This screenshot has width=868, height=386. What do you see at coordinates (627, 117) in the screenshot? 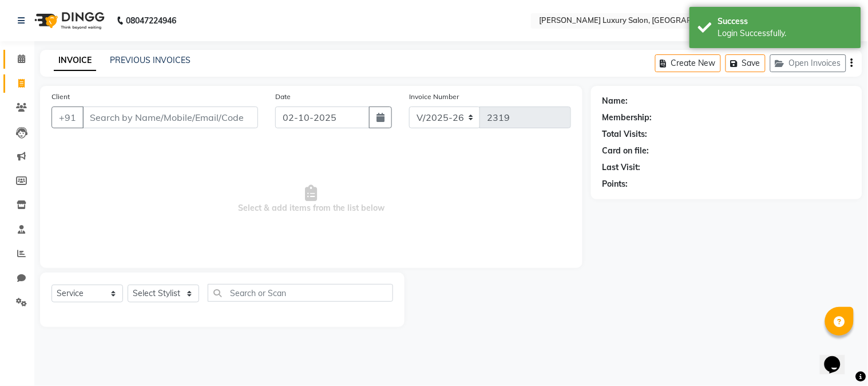
I see `div: Membership:` at bounding box center [627, 117].